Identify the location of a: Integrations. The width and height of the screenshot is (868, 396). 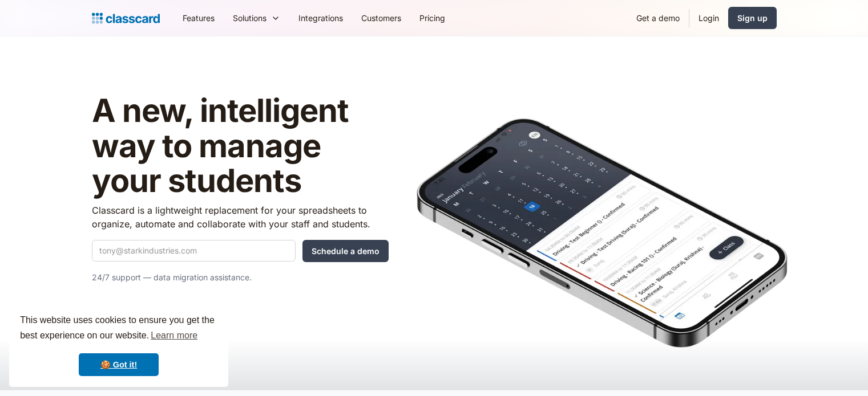
(321, 18).